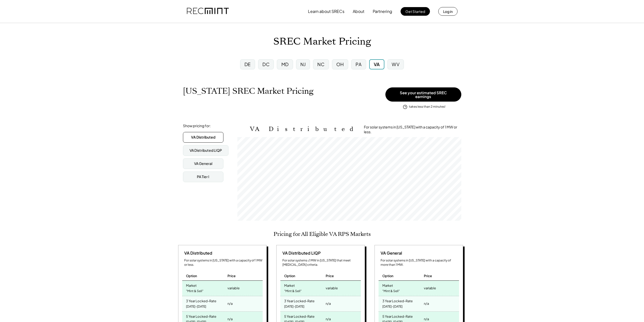 The width and height of the screenshot is (644, 322). What do you see at coordinates (423, 94) in the screenshot?
I see `button: See your estimated SREC earnings` at bounding box center [423, 94].